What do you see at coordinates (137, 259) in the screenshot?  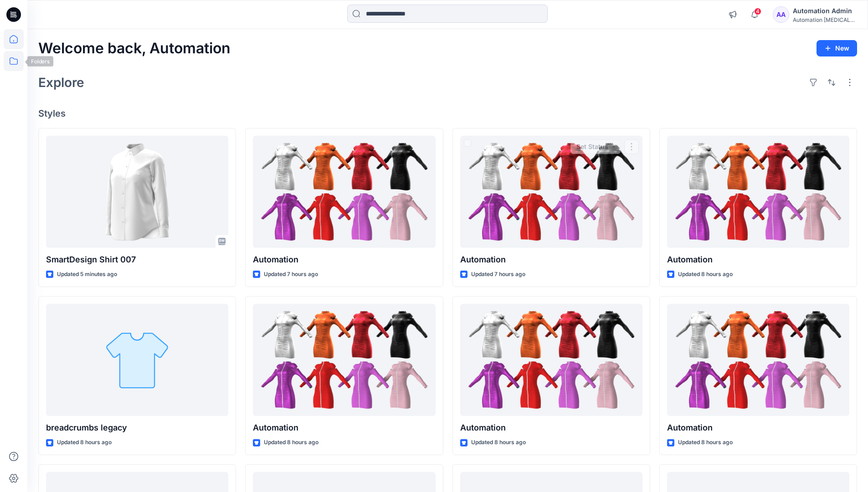 I see `p: SmartDesign Shirt 007` at bounding box center [137, 259].